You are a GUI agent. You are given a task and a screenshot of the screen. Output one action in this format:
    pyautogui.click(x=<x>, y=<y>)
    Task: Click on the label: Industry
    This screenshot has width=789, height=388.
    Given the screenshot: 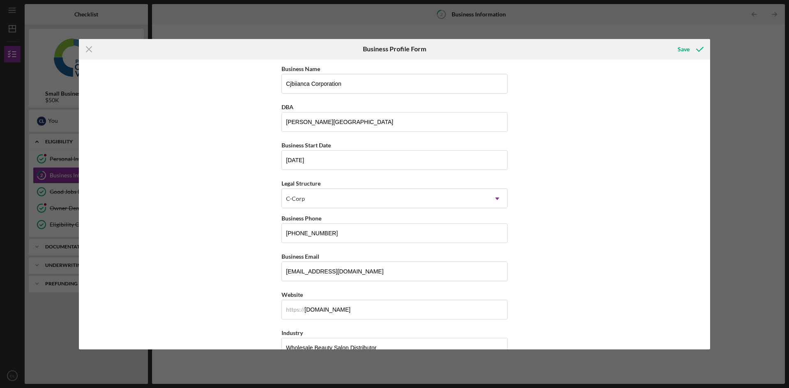 What is the action you would take?
    pyautogui.click(x=292, y=333)
    